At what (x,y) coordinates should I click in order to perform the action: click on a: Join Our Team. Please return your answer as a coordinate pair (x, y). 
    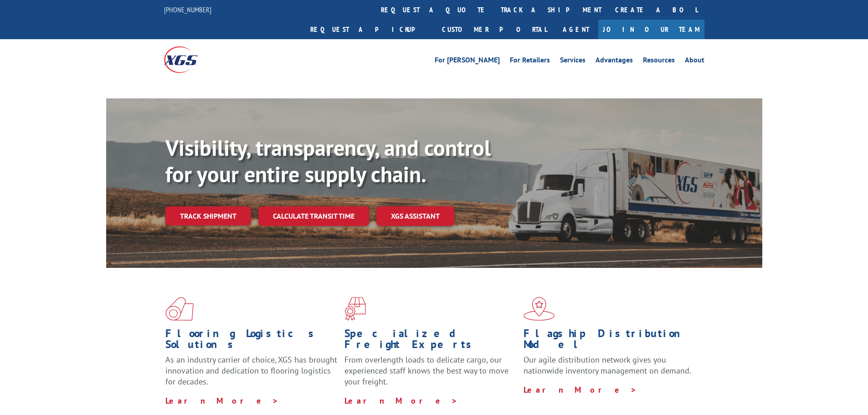
    Looking at the image, I should click on (651, 29).